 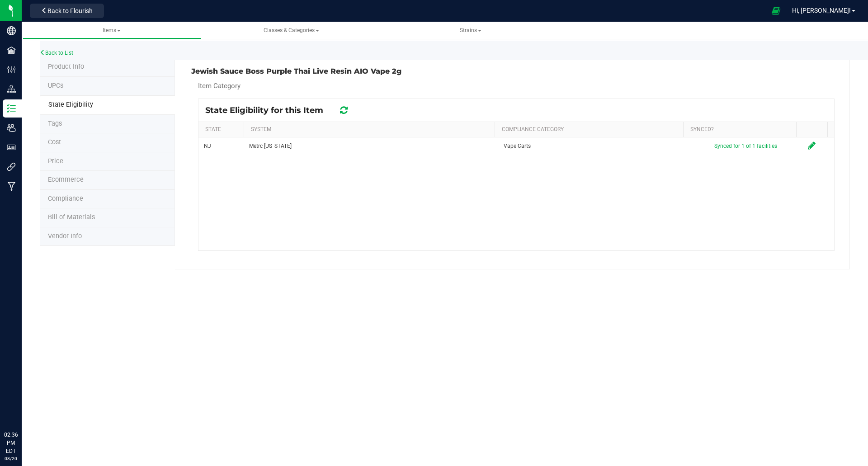 What do you see at coordinates (12, 166) in the screenshot?
I see `inline-svg: Integrations` at bounding box center [12, 166].